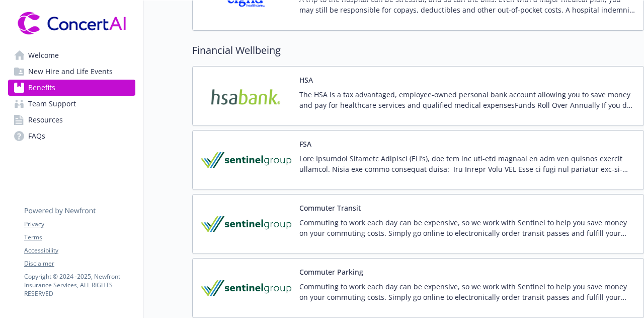  What do you see at coordinates (79, 224) in the screenshot?
I see `a: Privacy` at bounding box center [79, 224].